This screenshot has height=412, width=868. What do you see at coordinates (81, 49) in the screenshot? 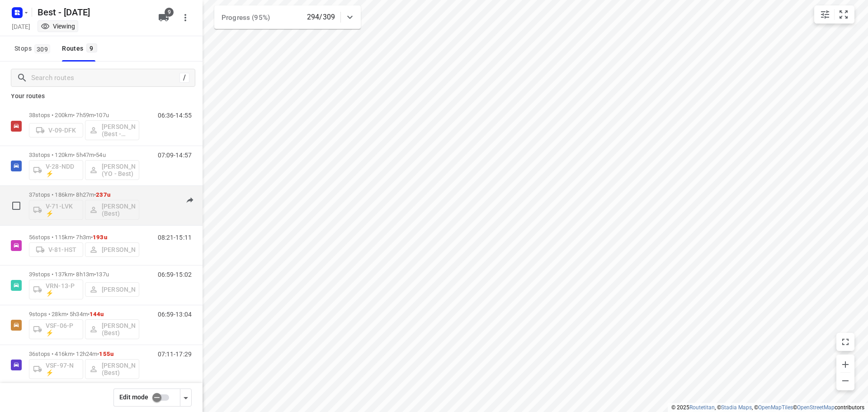
I see `div: Routes` at bounding box center [81, 49].